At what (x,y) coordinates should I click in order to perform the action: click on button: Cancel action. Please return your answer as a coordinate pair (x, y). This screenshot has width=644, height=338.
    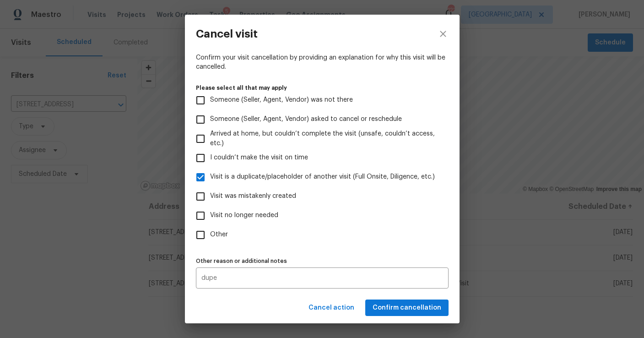
    Looking at the image, I should click on (331, 308).